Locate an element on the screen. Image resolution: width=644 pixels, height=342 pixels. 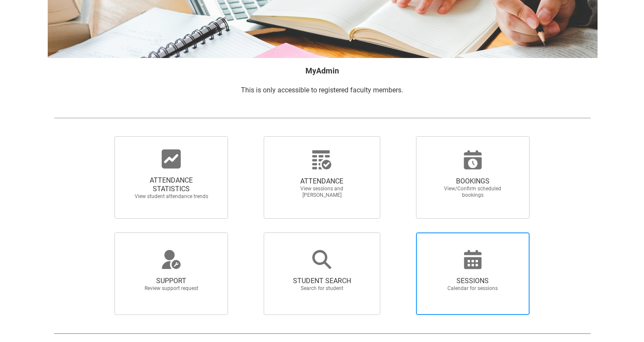
span: This is only accessible to registered faculty members. is located at coordinates (322, 90).